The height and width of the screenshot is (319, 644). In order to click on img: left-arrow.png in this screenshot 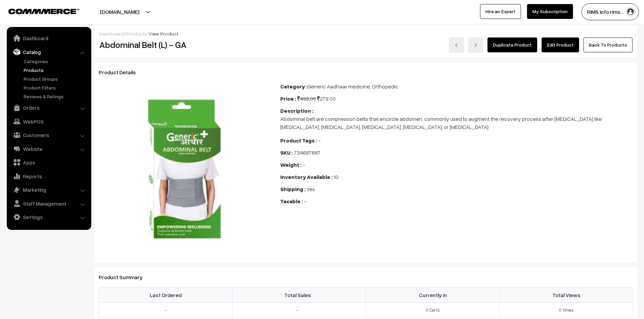, I will do `click(456, 45)`.